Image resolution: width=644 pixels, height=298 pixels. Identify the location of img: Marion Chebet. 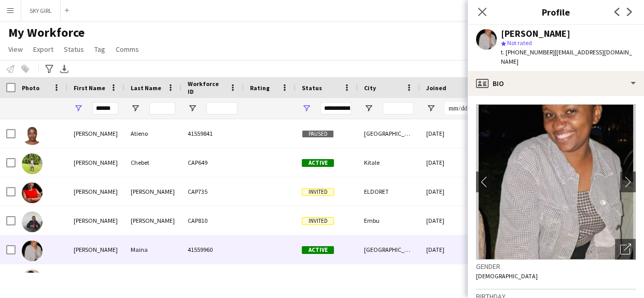
(32, 164).